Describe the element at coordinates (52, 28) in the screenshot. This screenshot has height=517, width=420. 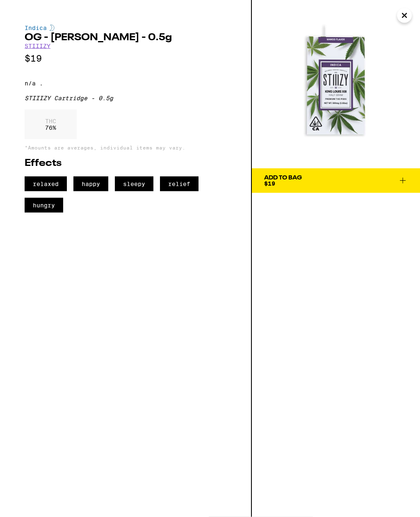
I see `img: indicaColor.svg` at that location.